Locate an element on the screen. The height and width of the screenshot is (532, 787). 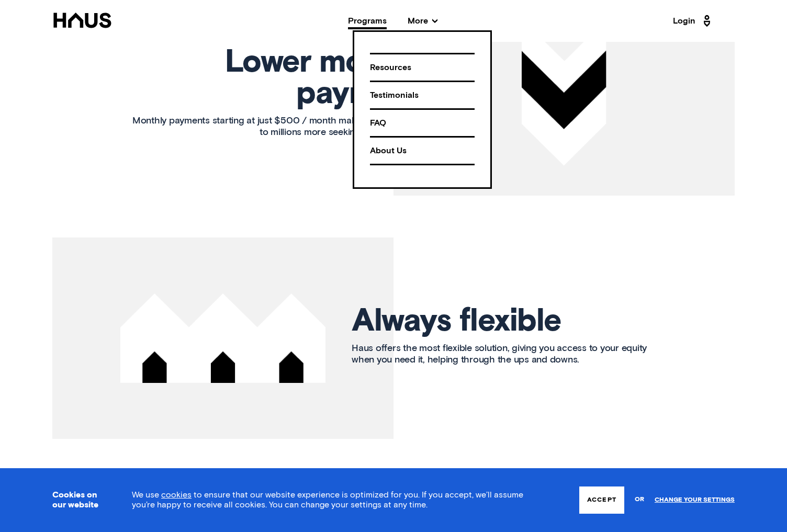
span: We use to ensure that our website experience is optimized for you. If you accept, we’ll assume yo... is located at coordinates (328, 499).